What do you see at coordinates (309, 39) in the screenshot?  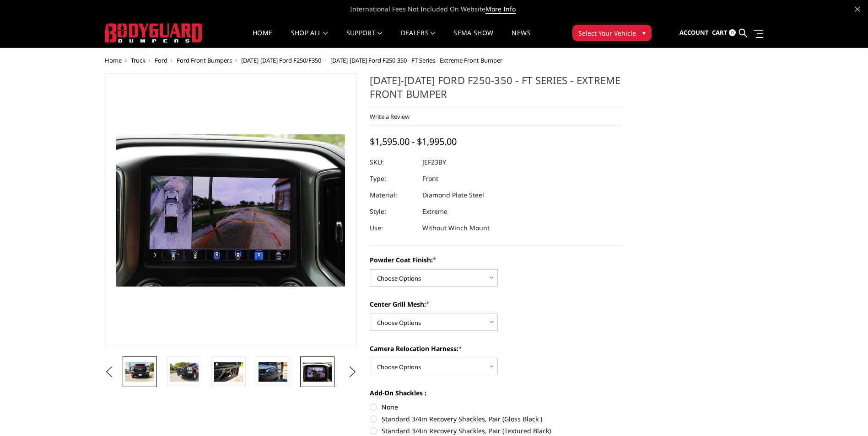 I see `a: shop all` at bounding box center [309, 39].